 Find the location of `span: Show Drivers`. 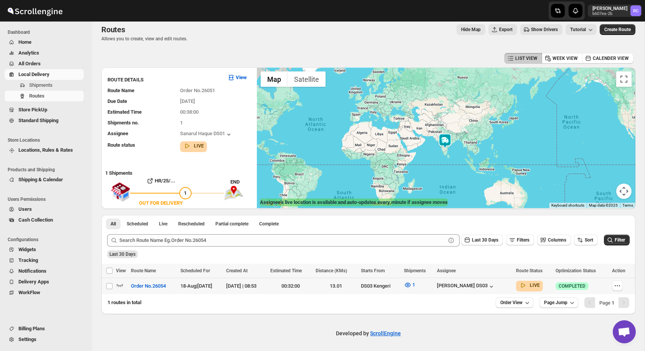

span: Show Drivers is located at coordinates (544, 30).